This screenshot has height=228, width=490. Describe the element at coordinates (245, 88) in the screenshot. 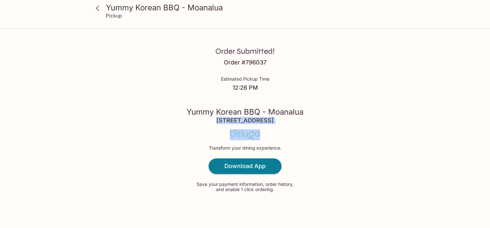

I see `h4: 12:26 PM` at that location.